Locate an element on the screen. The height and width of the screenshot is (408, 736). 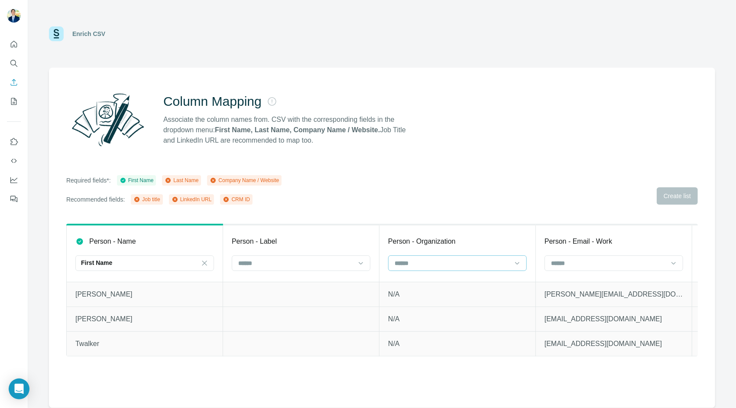
div: Last Name is located at coordinates (181, 180).